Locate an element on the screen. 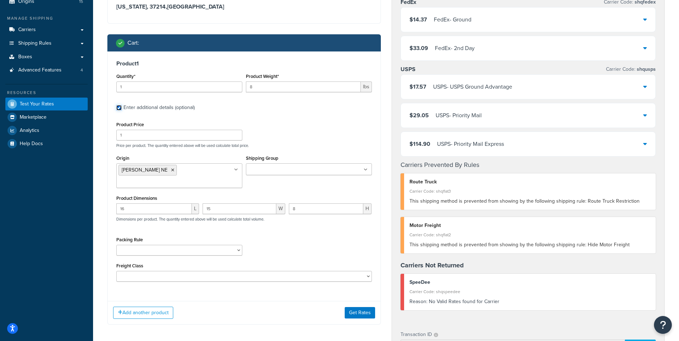  li: Advanced Features is located at coordinates (47, 70).